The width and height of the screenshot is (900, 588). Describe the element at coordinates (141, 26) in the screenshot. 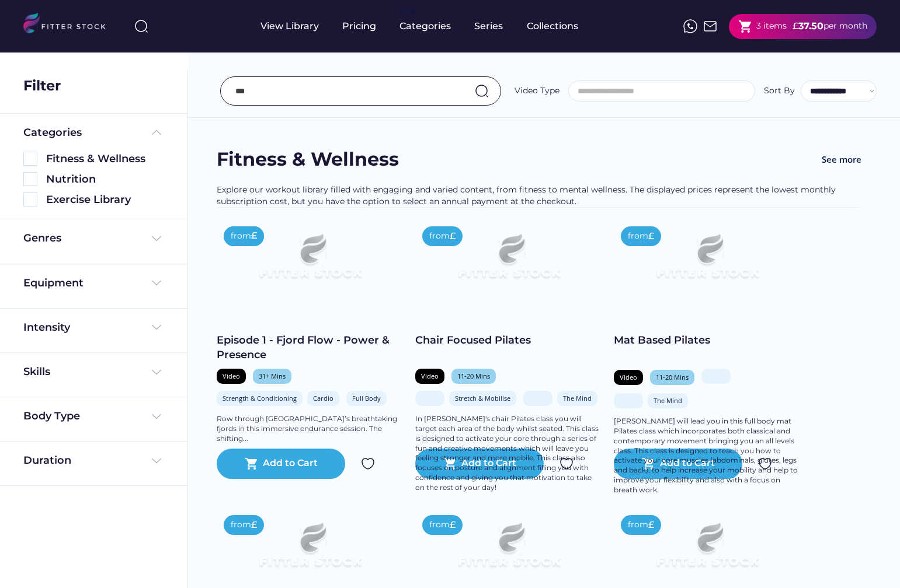

I see `img: search-normal%203.svg` at that location.